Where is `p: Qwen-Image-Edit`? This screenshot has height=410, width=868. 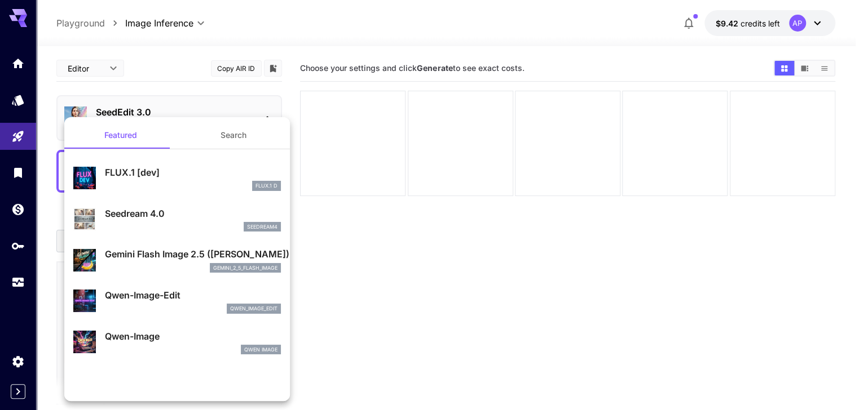 p: Qwen-Image-Edit is located at coordinates (193, 296).